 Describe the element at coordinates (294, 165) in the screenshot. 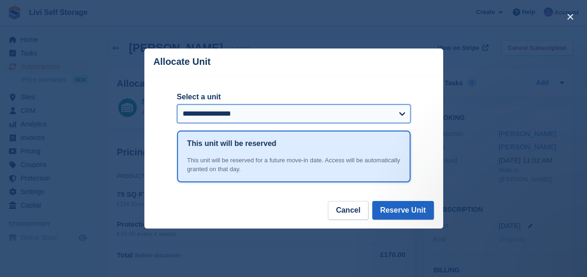

I see `div: This unit will be reserved for a future move-in date. Access will be automatically granted on tha...` at that location.